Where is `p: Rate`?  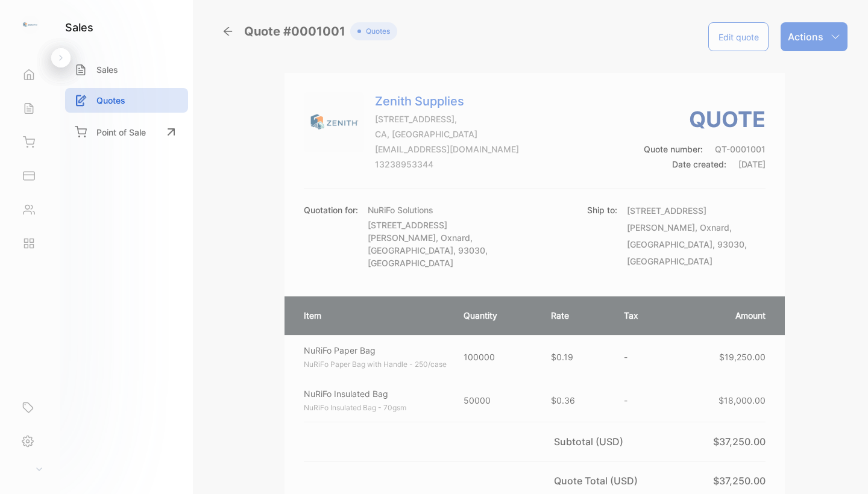 p: Rate is located at coordinates (575, 315).